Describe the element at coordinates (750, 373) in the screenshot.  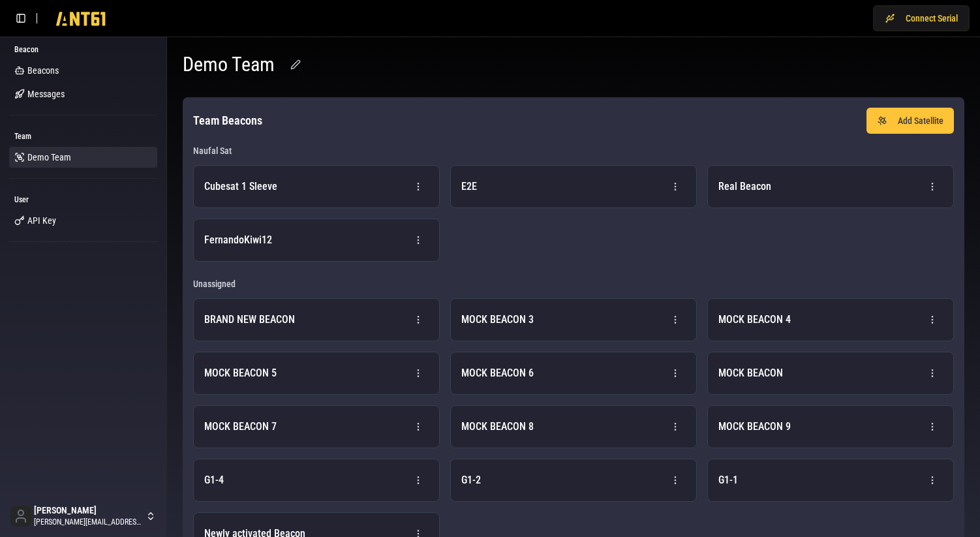
I see `div: MOCK BEACON` at that location.